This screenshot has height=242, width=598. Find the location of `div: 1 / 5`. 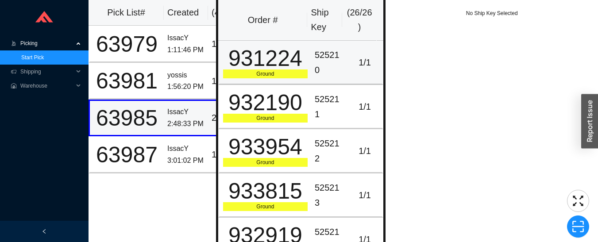

div: 1 / 5 is located at coordinates (225, 44).